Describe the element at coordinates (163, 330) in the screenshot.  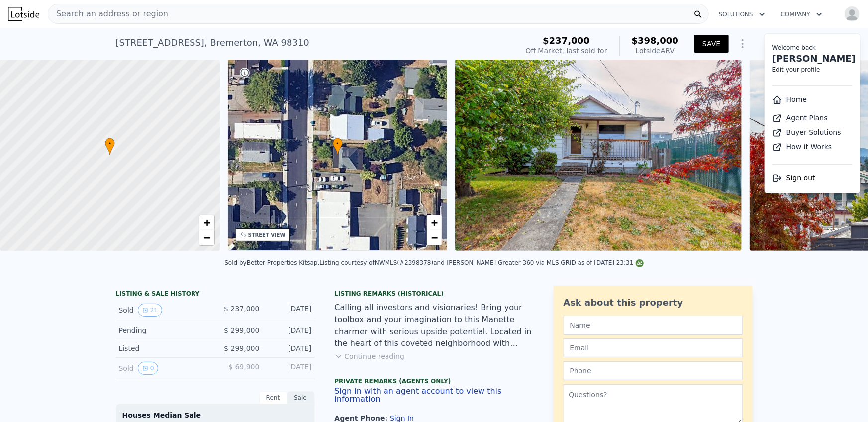
I see `div: Pending` at that location.